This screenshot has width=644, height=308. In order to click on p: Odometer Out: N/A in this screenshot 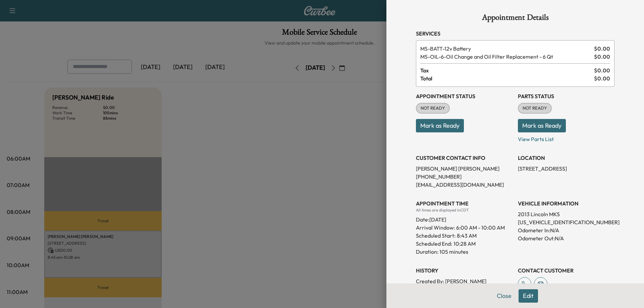, I will do `click(566, 238)`.